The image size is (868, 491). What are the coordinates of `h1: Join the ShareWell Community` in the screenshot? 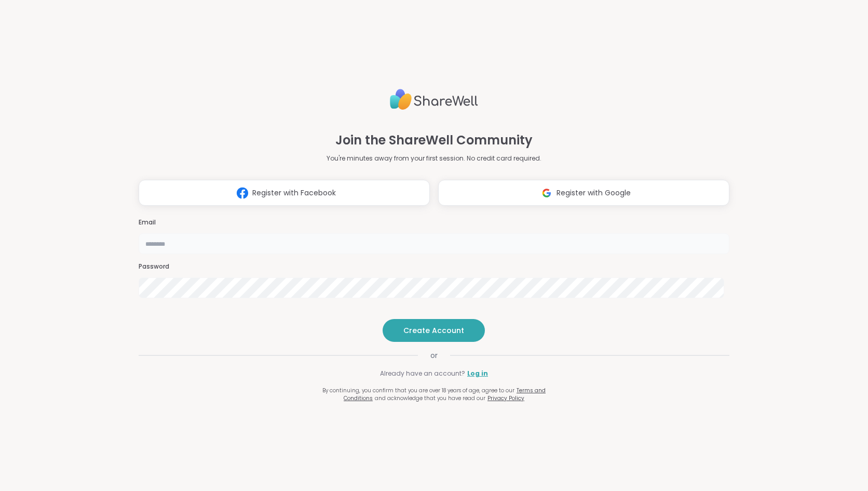 It's located at (434, 140).